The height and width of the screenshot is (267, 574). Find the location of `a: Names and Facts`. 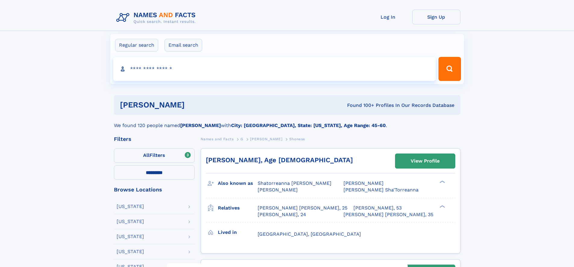

a: Names and Facts is located at coordinates (217, 139).